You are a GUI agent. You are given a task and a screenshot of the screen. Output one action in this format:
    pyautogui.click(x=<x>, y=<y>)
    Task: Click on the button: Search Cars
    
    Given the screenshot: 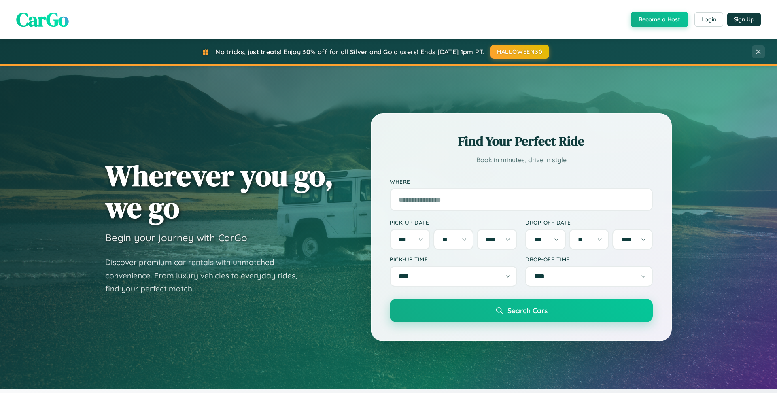 What is the action you would take?
    pyautogui.click(x=521, y=311)
    